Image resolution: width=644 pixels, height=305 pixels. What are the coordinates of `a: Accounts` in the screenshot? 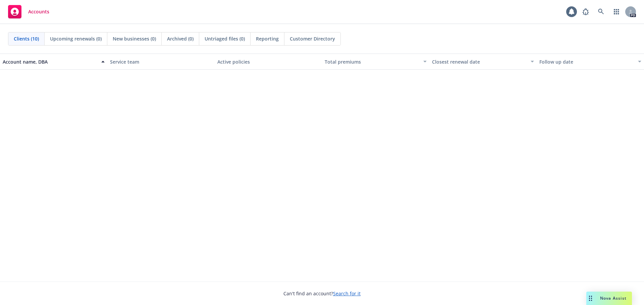 It's located at (29, 12).